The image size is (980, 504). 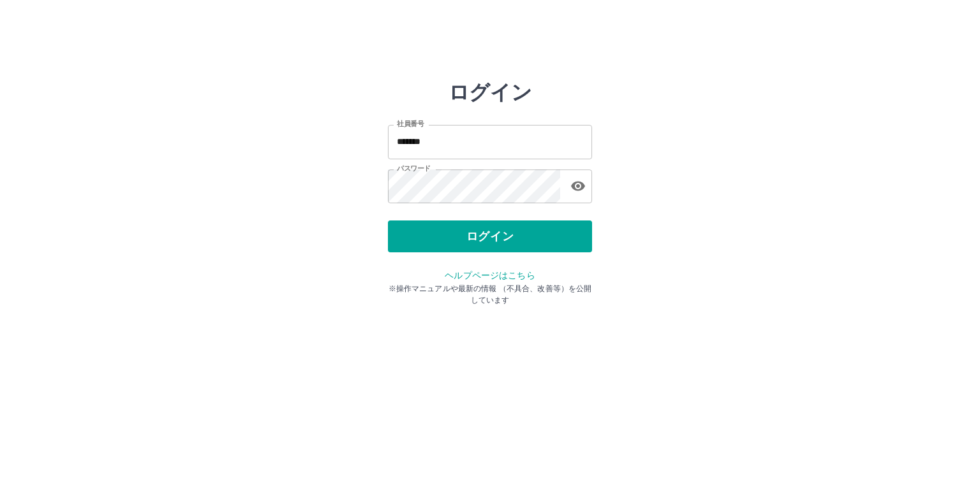 What do you see at coordinates (490, 237) in the screenshot?
I see `button: ログイン` at bounding box center [490, 237].